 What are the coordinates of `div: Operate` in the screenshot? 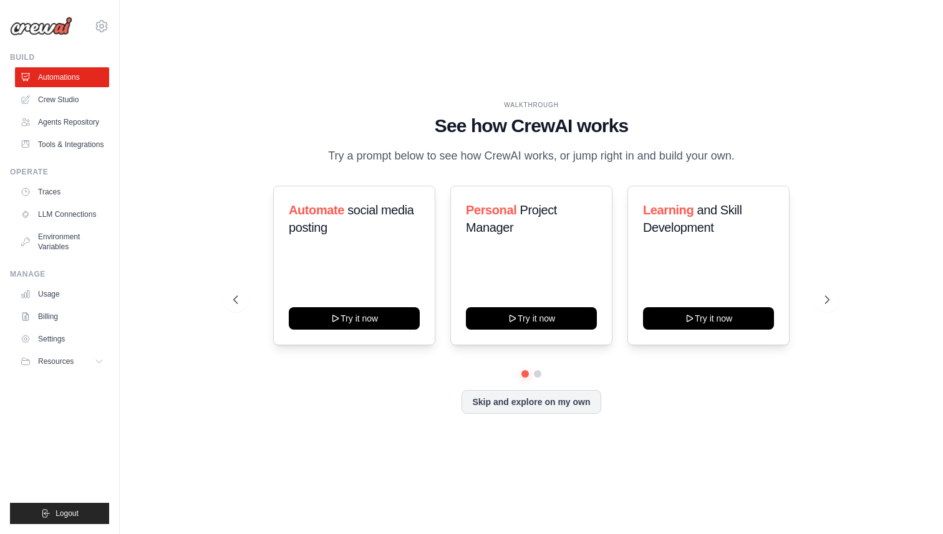 It's located at (59, 172).